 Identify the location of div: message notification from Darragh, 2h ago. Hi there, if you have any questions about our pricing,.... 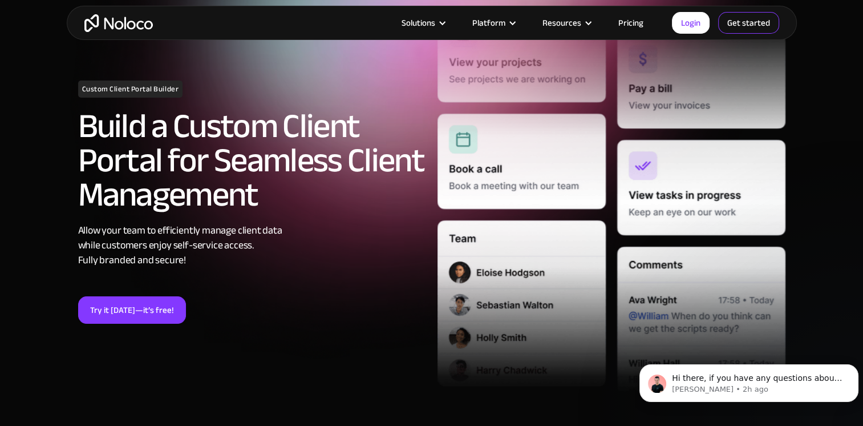
(114, 43).